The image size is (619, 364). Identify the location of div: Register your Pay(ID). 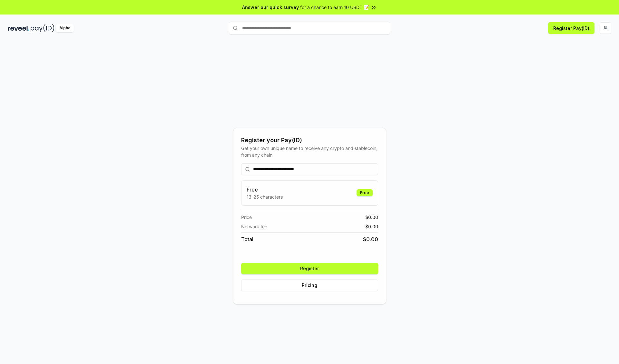
(310, 140).